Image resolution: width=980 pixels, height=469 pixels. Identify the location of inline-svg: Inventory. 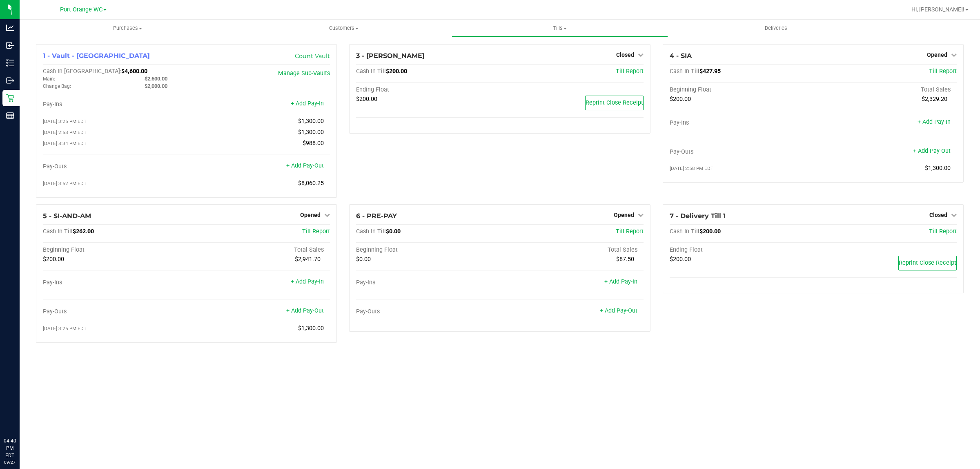
(10, 63).